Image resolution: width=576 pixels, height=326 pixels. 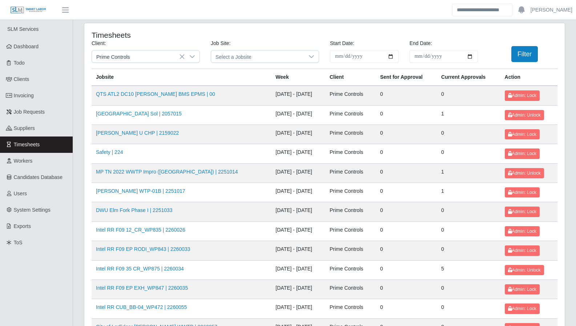 I want to click on span: Workers, so click(x=23, y=161).